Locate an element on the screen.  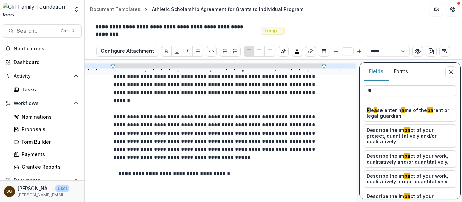
span: le se enter n me of the rent or legal guardian is located at coordinates (410, 114).